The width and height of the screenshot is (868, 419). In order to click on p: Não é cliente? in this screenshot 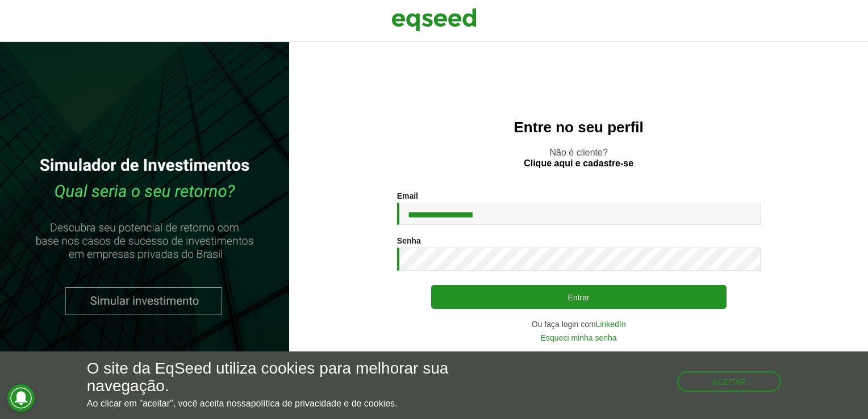, I will do `click(578, 158)`.